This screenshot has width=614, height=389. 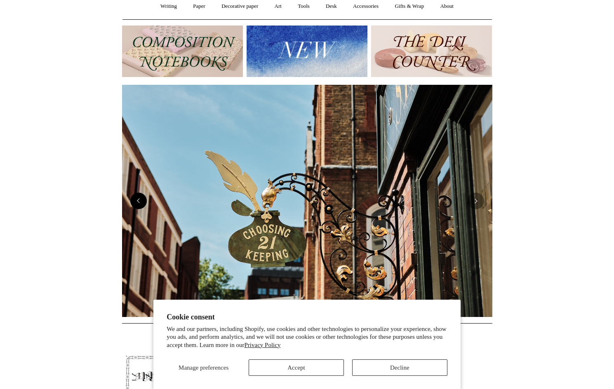 What do you see at coordinates (203, 368) in the screenshot?
I see `span: Manage preferences` at bounding box center [203, 368].